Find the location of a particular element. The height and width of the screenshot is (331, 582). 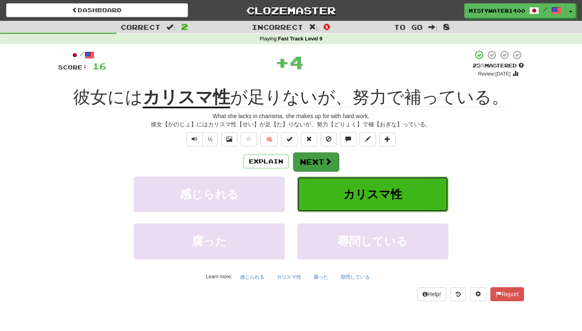

button: Explain is located at coordinates (266, 161).